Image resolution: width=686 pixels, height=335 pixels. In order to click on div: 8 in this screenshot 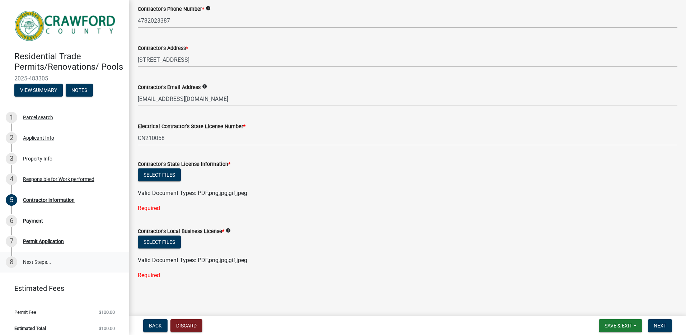, I will do `click(11, 262)`.